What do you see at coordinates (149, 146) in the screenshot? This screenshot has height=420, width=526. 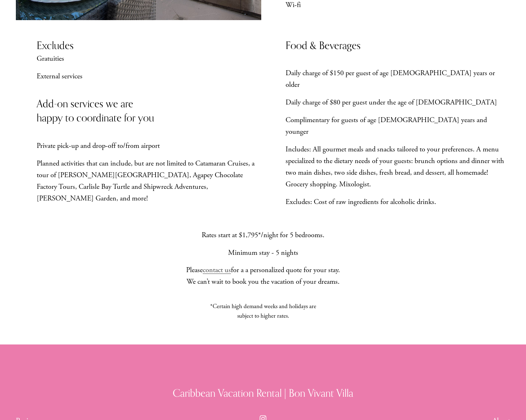 I see `p: Private pick-up and drop-off to/from airport` at bounding box center [149, 146].